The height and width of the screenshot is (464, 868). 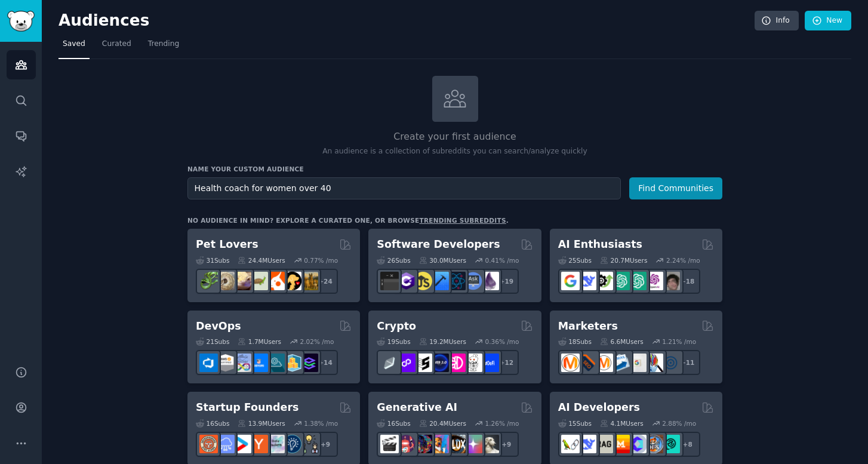 What do you see at coordinates (393, 260) in the screenshot?
I see `div: 26 Sub s` at bounding box center [393, 260].